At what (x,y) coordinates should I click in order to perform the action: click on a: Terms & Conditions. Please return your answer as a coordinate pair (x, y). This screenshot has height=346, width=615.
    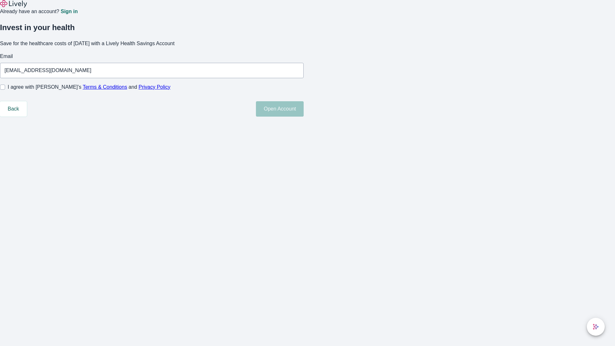
    Looking at the image, I should click on (105, 87).